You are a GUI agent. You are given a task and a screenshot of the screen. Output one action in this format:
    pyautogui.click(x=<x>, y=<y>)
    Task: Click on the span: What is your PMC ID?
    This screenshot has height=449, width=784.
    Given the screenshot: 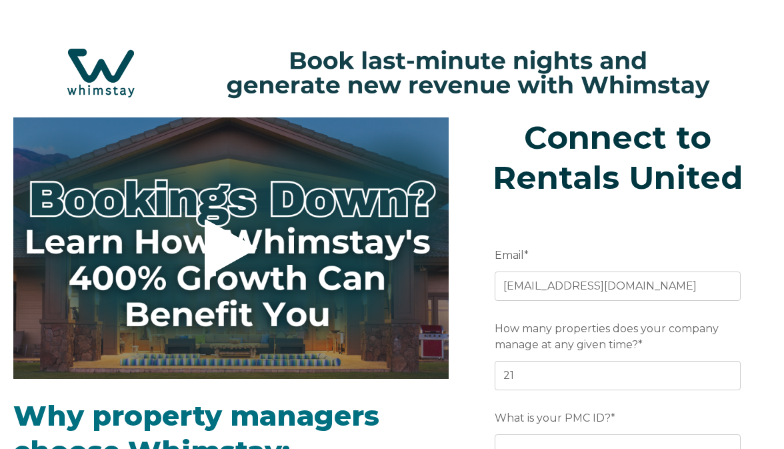 What is the action you would take?
    pyautogui.click(x=553, y=417)
    